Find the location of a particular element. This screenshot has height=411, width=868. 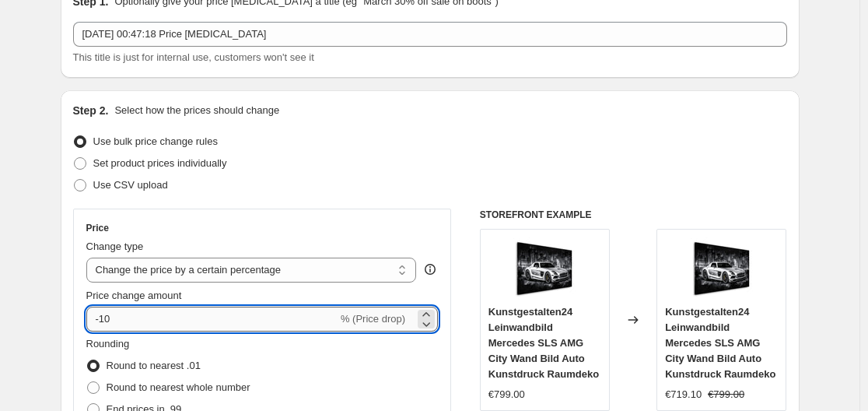

div: €799.00 is located at coordinates (507, 394).